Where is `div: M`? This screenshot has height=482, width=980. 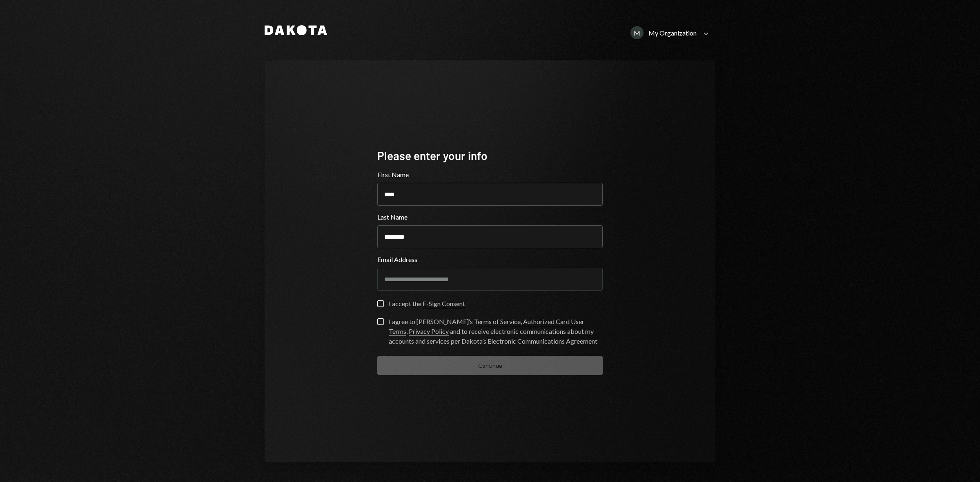 div: M is located at coordinates (637, 32).